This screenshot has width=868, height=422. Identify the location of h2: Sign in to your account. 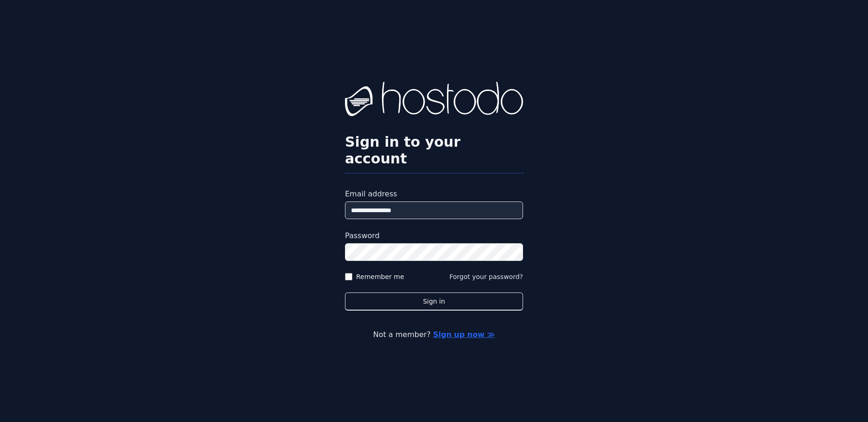
(434, 151).